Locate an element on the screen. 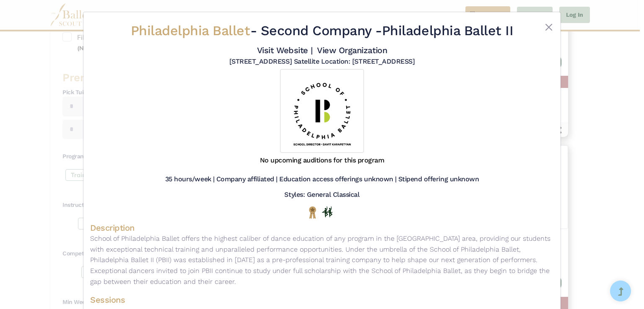 The width and height of the screenshot is (644, 309). h5: No upcoming auditions for this program is located at coordinates (322, 160).